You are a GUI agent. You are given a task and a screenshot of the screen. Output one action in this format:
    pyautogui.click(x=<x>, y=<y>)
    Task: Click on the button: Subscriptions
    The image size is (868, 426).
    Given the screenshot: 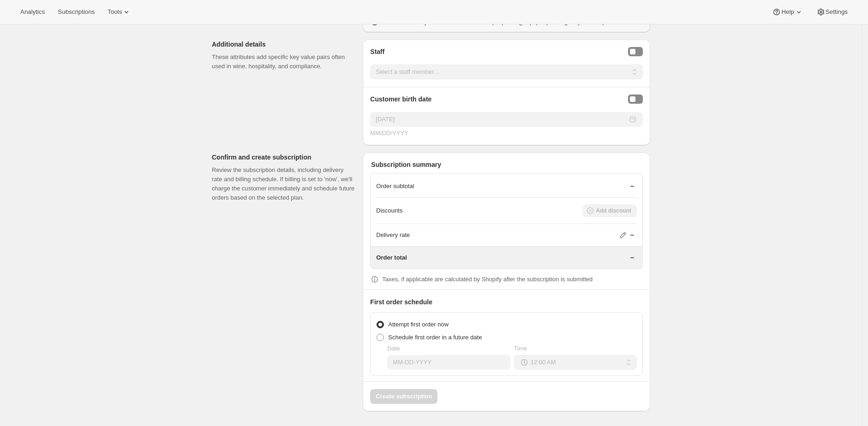 What is the action you would take?
    pyautogui.click(x=76, y=12)
    